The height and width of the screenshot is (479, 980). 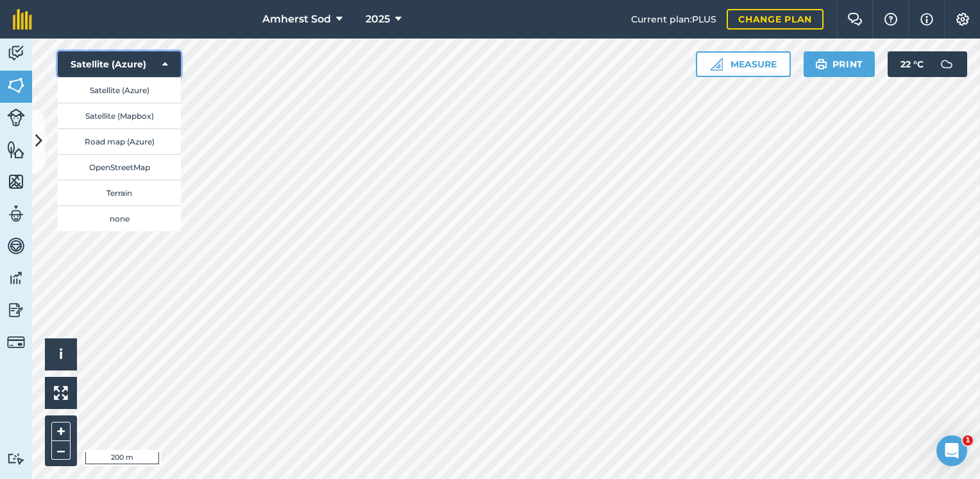 What do you see at coordinates (855, 19) in the screenshot?
I see `img: Two speech bubbles overlapping with the left bubble in the forefront` at bounding box center [855, 19].